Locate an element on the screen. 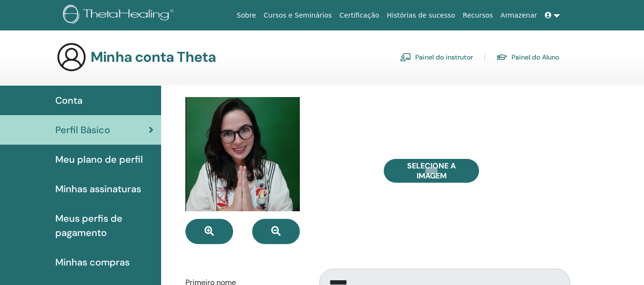 Image resolution: width=644 pixels, height=285 pixels. span: Minhas compras is located at coordinates (92, 263).